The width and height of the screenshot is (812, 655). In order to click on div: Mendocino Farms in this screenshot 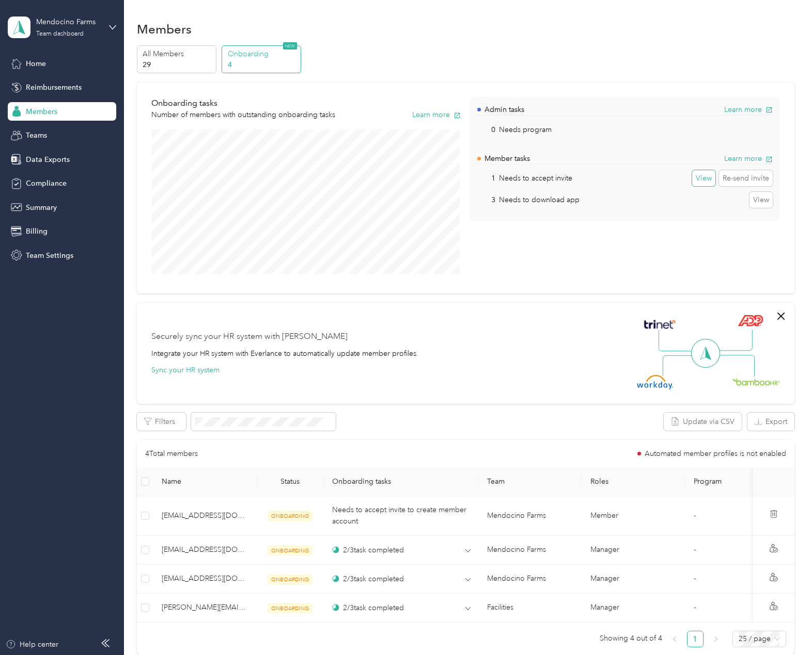, I will do `click(68, 21)`.